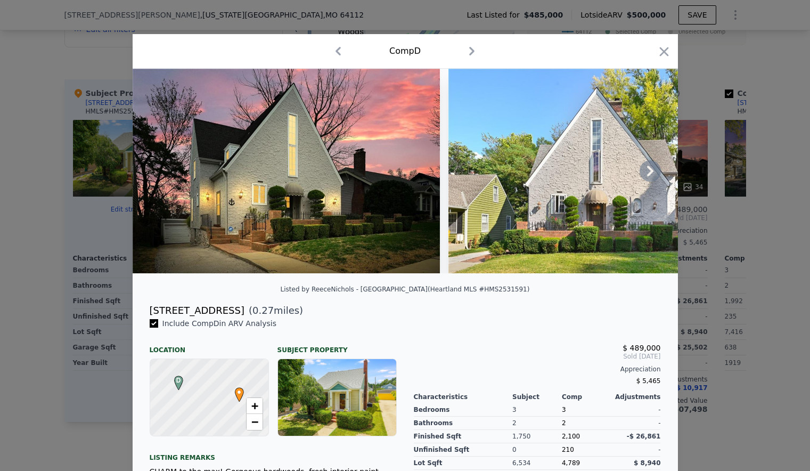 This screenshot has width=810, height=471. What do you see at coordinates (405, 51) in the screenshot?
I see `div: Comp D` at bounding box center [405, 51].